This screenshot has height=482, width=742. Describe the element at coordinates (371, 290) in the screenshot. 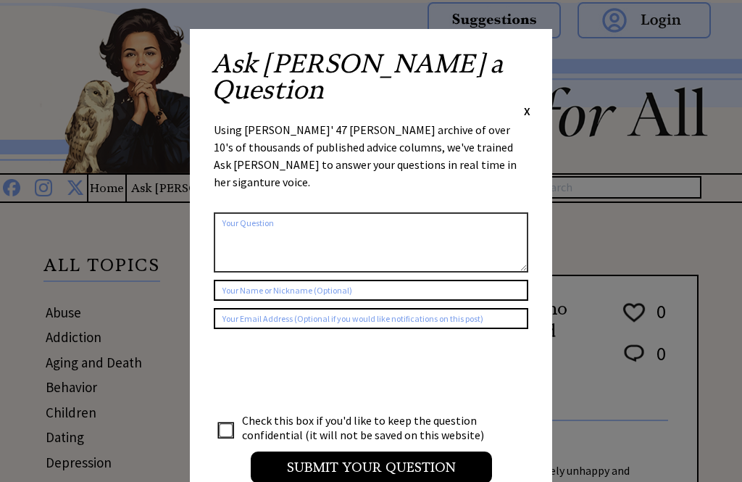

I see `input: Your Name or Nickname (Optional)` at that location.